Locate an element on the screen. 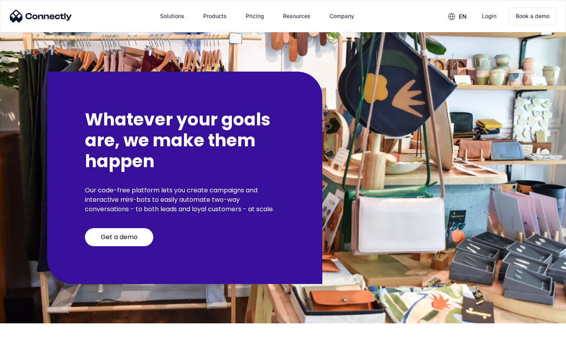 The height and width of the screenshot is (354, 566). div: Get a demo is located at coordinates (119, 237).